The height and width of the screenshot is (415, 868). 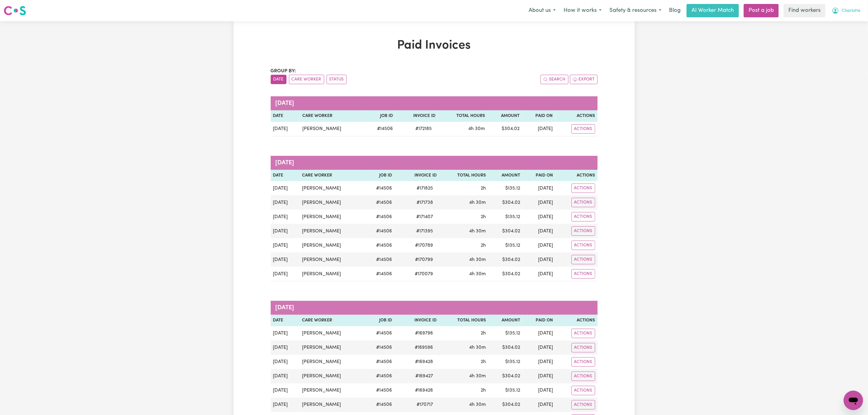 What do you see at coordinates (424, 376) in the screenshot?
I see `span: # 169427` at bounding box center [424, 376].